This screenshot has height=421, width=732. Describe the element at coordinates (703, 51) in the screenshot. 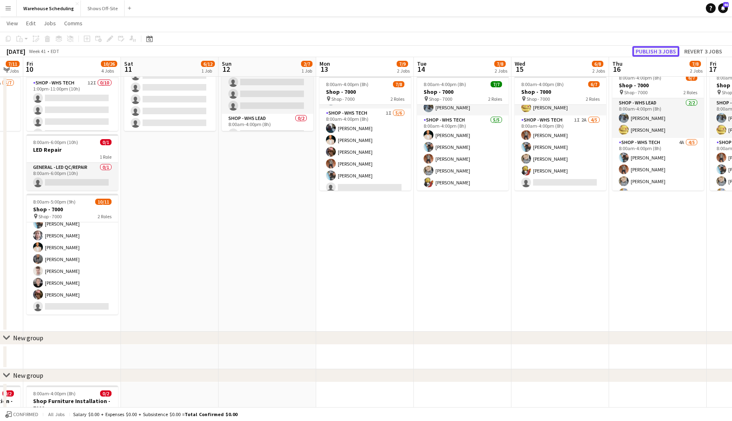

I see `button: Revert 3 jobs` at that location.